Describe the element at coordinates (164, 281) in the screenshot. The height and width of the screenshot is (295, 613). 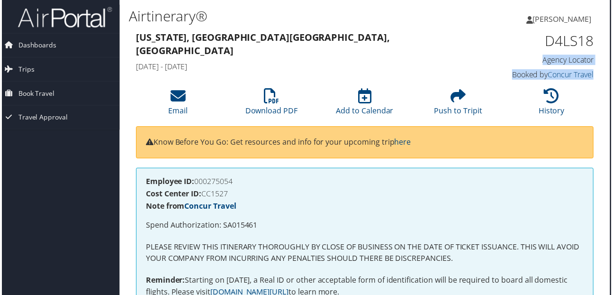
I see `strong: Reminder:` at that location.